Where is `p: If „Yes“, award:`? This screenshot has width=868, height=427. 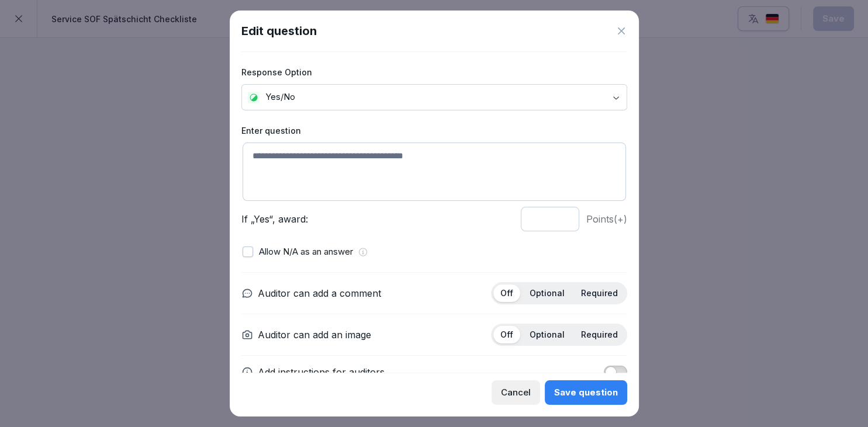
p: If „Yes“, award: is located at coordinates (377, 219).